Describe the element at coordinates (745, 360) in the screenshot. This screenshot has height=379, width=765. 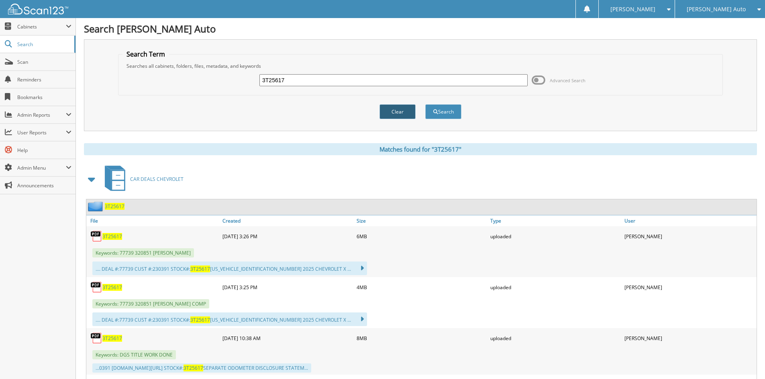
I see `div: Chat Widget` at that location.